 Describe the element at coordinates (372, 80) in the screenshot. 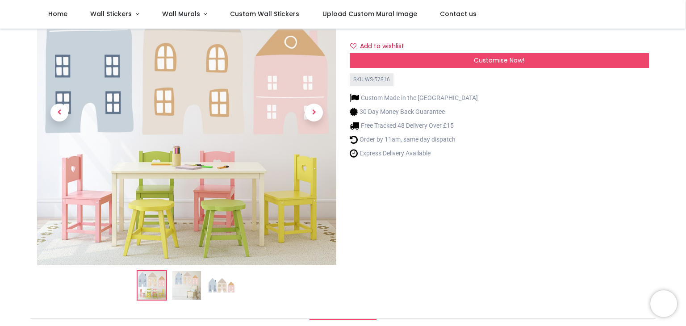

I see `div: SKU: WS-57816` at that location.